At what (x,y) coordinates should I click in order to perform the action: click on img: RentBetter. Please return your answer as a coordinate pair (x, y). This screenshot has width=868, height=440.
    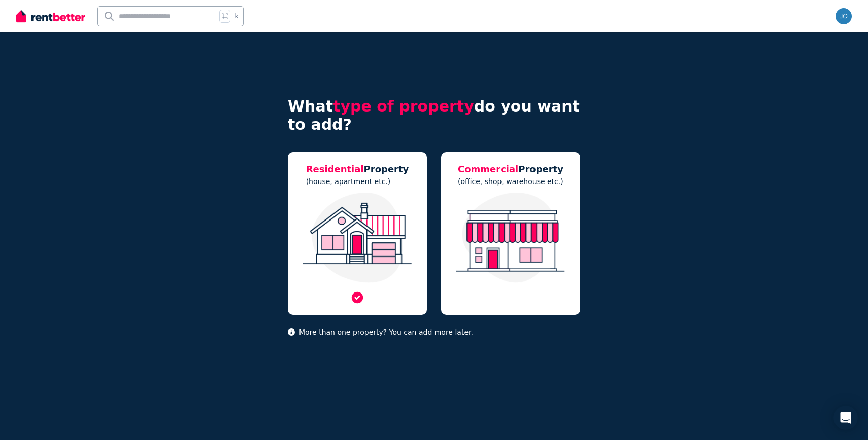
    Looking at the image, I should click on (51, 16).